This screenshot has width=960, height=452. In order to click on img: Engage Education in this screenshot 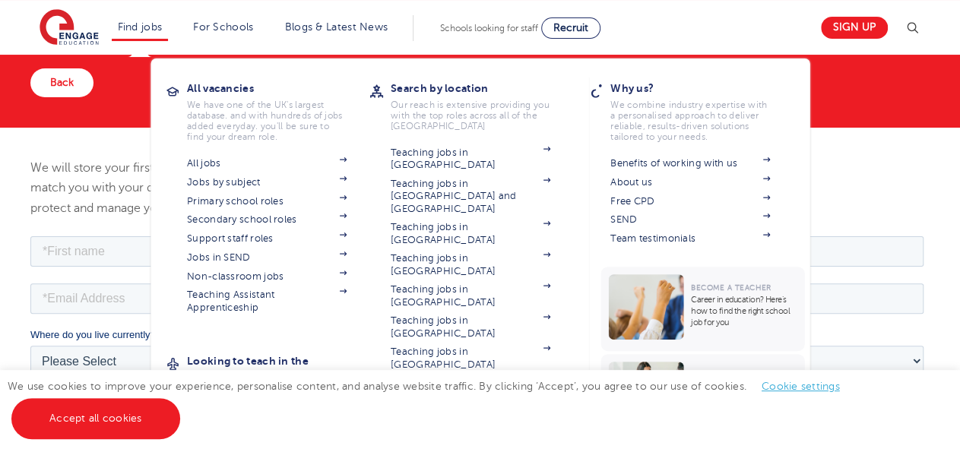, I will do `click(69, 28)`.